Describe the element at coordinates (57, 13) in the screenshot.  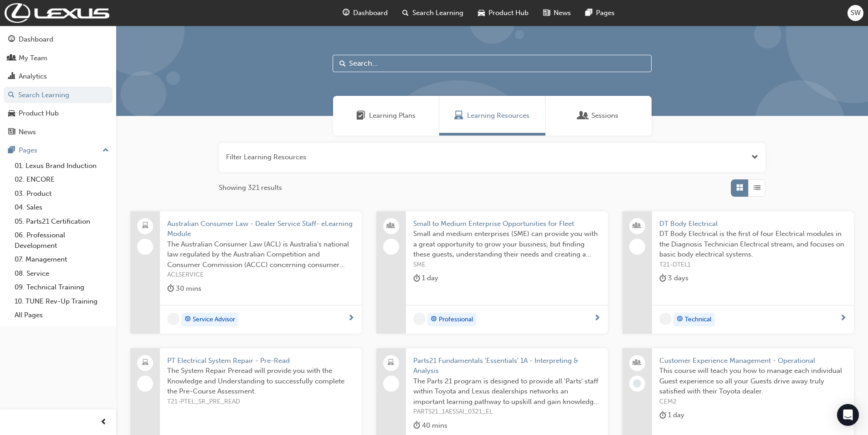
I see `img: Trak` at that location.